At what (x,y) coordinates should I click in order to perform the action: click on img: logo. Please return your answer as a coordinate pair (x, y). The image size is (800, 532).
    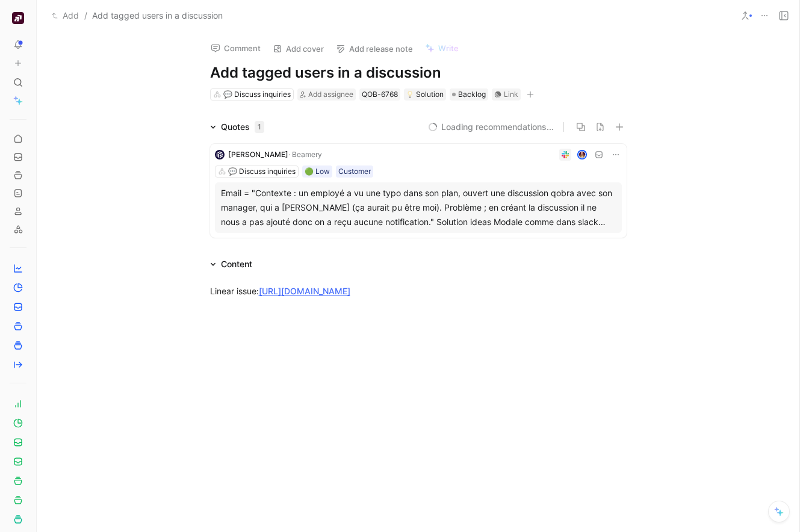
    Looking at the image, I should click on (220, 155).